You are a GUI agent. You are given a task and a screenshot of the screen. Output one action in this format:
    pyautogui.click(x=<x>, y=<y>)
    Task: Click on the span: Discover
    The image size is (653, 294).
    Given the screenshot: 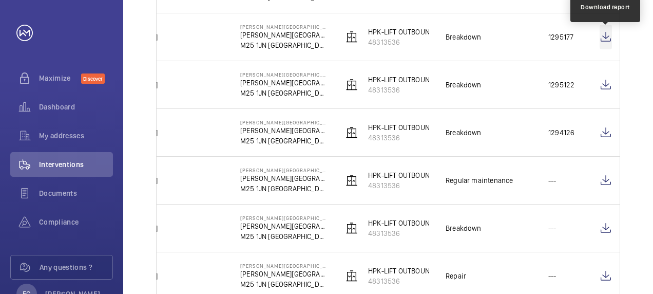 What is the action you would take?
    pyautogui.click(x=93, y=79)
    